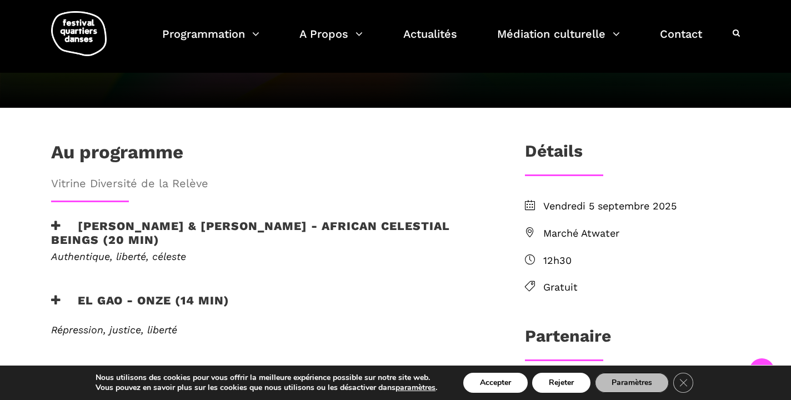  Describe the element at coordinates (266, 378) in the screenshot. I see `p: Nous utilisons des cookies pour vous offrir la meilleure expérience possible sur notre site web.` at that location.